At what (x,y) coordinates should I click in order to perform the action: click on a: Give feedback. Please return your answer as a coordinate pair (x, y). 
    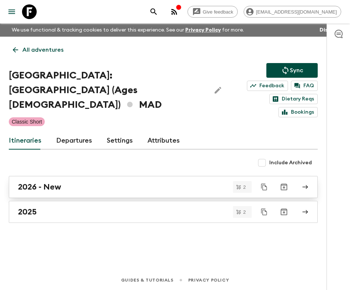
    Looking at the image, I should click on (212, 12).